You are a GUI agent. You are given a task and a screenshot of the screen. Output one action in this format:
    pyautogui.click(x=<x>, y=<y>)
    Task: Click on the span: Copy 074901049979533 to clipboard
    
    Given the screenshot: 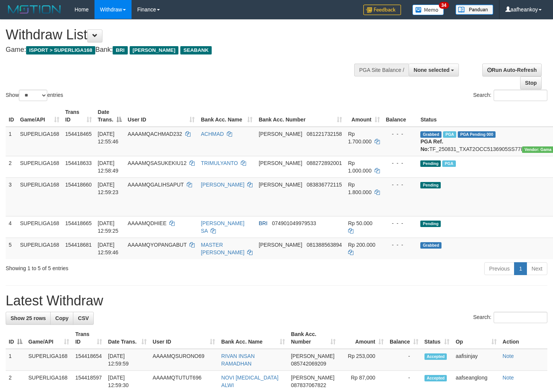 What is the action you would take?
    pyautogui.click(x=294, y=223)
    